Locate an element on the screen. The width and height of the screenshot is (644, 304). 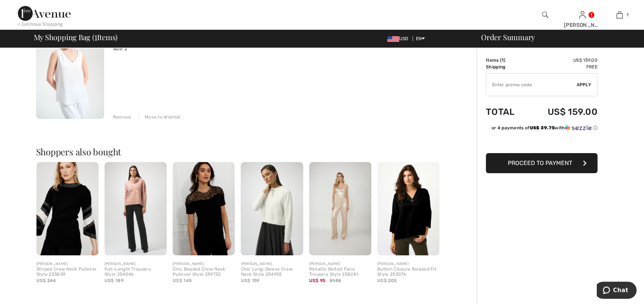
a: Sign In is located at coordinates (582, 14).